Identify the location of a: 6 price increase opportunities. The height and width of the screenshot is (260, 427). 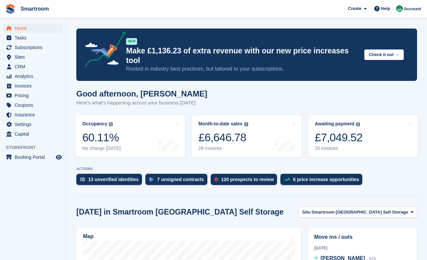
(323, 181).